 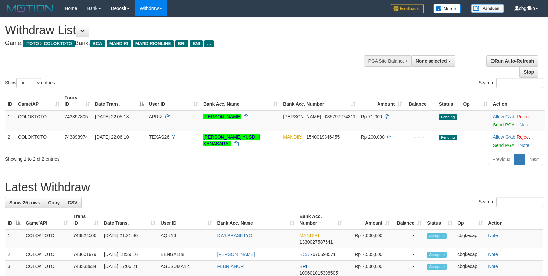 I want to click on th: Balance, so click(x=420, y=101).